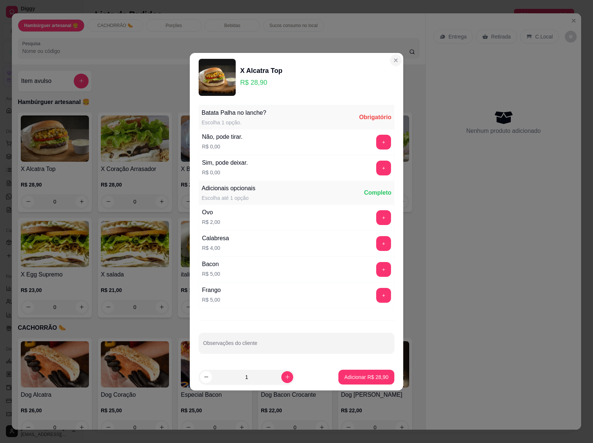 This screenshot has width=593, height=443. I want to click on div: Bacon, so click(211, 265).